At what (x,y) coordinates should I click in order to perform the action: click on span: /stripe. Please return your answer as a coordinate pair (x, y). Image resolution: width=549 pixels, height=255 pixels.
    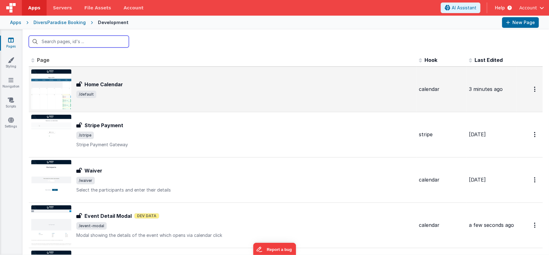
    Looking at the image, I should click on (85, 135).